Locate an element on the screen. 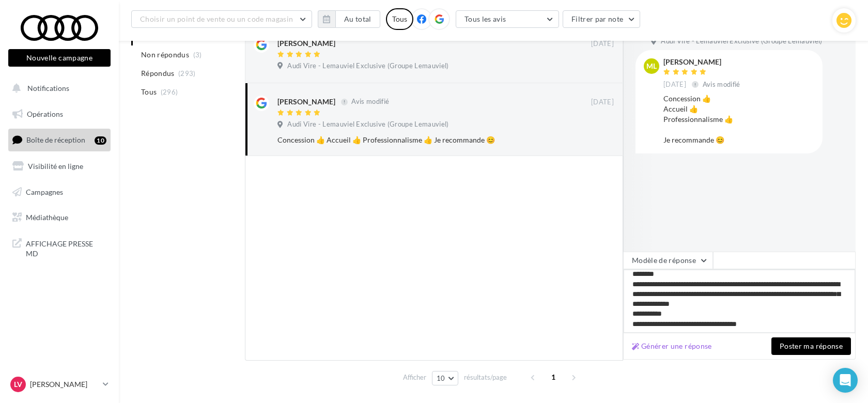 This screenshot has height=403, width=868. div: Tous is located at coordinates (400, 19).